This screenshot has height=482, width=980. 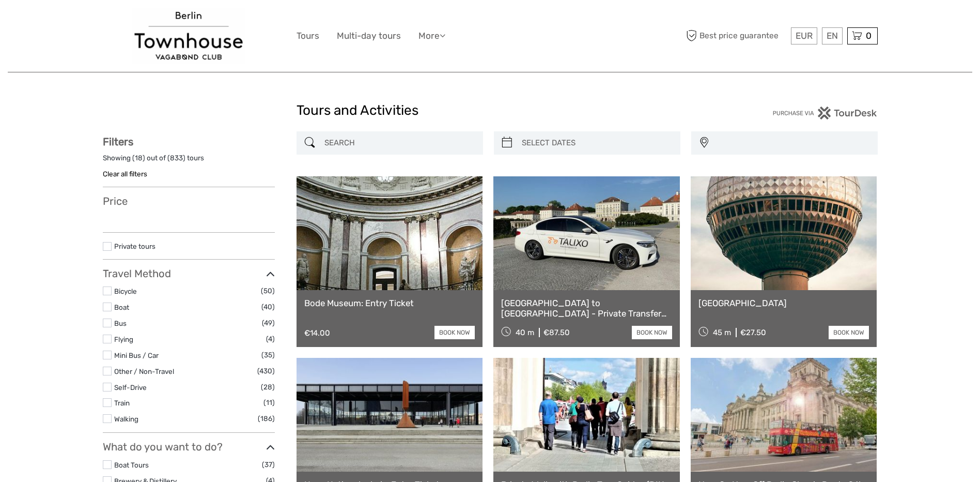 What do you see at coordinates (722, 333) in the screenshot?
I see `span: 45 m` at bounding box center [722, 333].